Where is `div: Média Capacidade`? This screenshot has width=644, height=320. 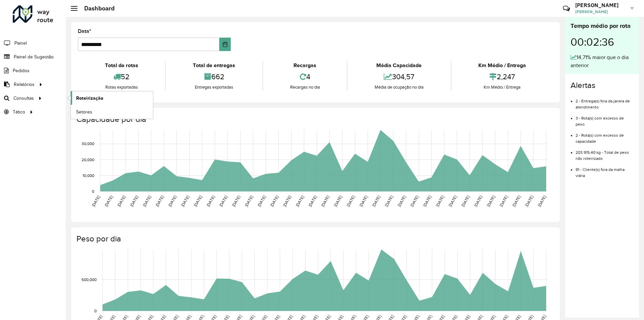 div: Média Capacidade is located at coordinates (399, 66).